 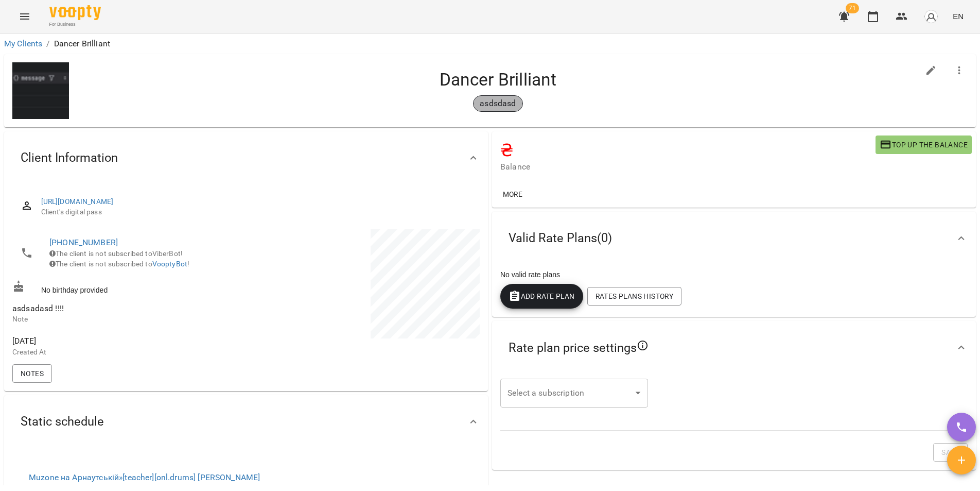 I want to click on img: Voopty Logo, so click(x=75, y=12).